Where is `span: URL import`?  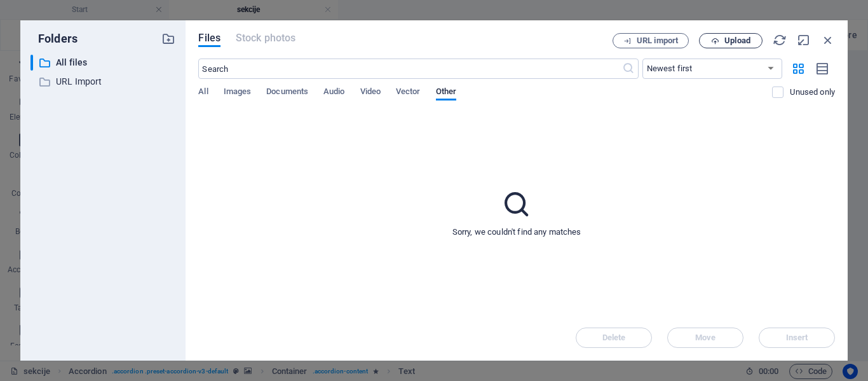
span: URL import is located at coordinates (657, 40).